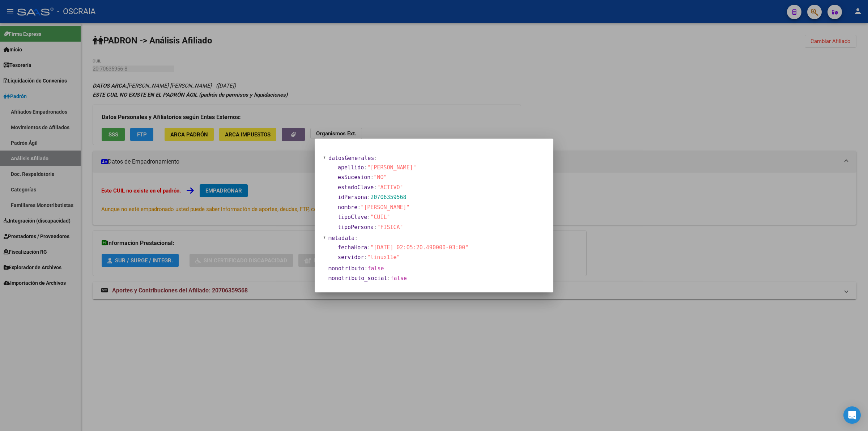 The width and height of the screenshot is (868, 431). I want to click on span: idPersona, so click(352, 197).